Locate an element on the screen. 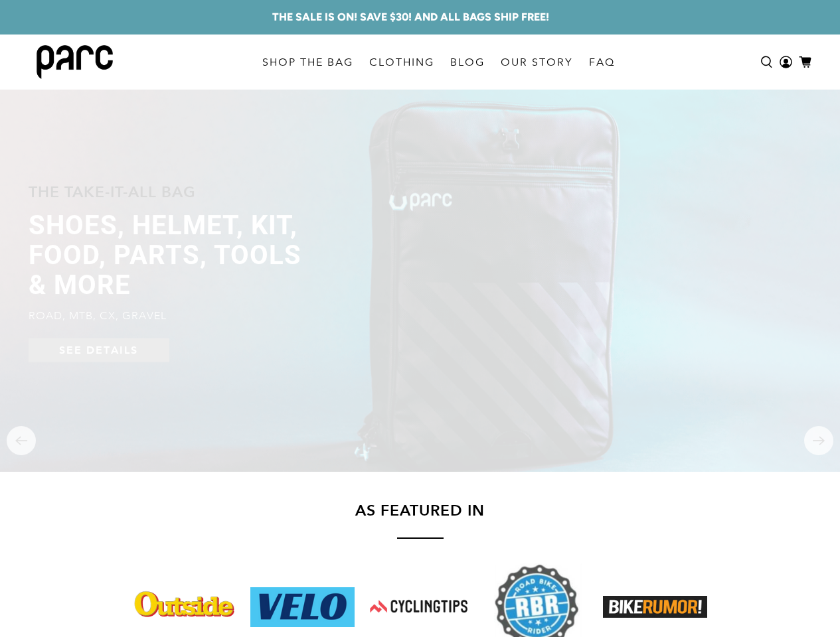 This screenshot has height=637, width=840. a: OUR STORY is located at coordinates (537, 62).